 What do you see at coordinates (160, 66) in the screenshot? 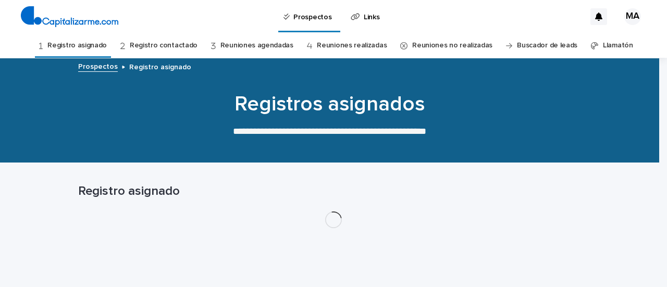
I see `p: Registro asignado` at bounding box center [160, 66].